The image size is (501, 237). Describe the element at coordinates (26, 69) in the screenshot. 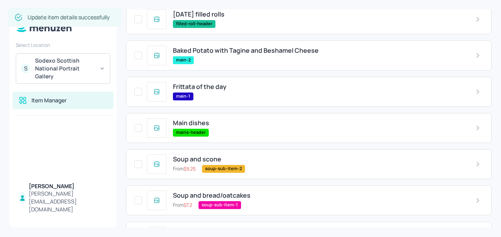

I see `div: S` at that location.